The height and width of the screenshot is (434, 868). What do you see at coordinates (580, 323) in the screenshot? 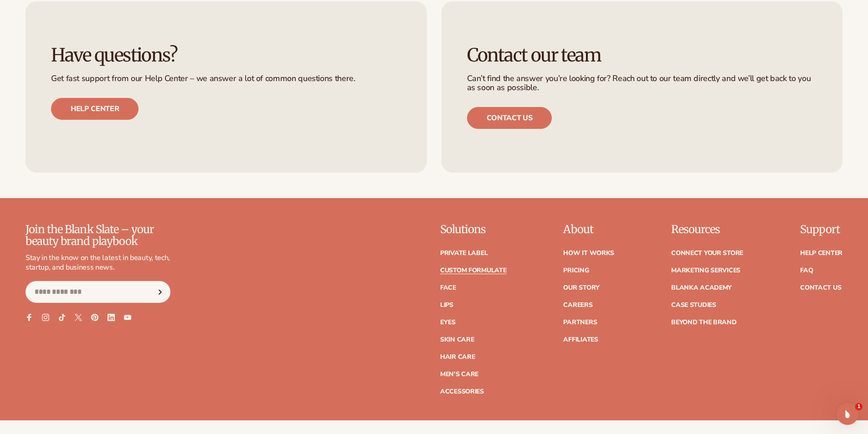
I see `a: Partners` at bounding box center [580, 323].